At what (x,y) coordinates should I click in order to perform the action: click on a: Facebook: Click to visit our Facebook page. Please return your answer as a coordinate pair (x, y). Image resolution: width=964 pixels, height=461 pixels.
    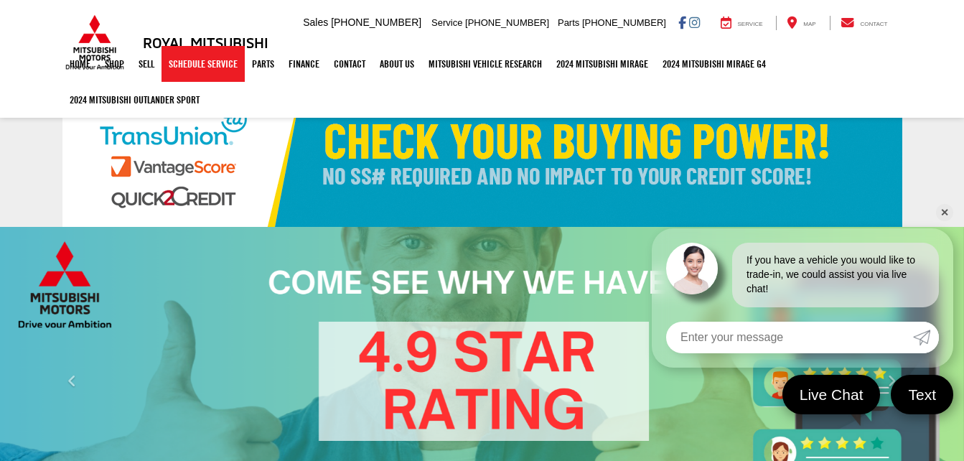
    Looking at the image, I should click on (682, 22).